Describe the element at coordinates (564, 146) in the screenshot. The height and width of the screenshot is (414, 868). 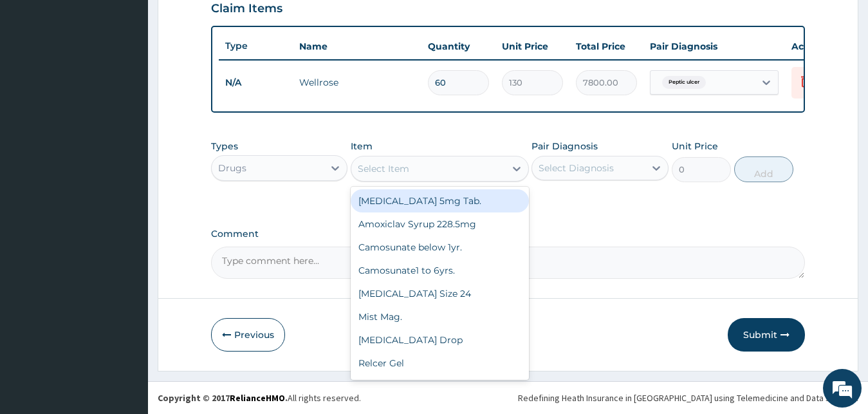
I see `label: Pair Diagnosis` at that location.